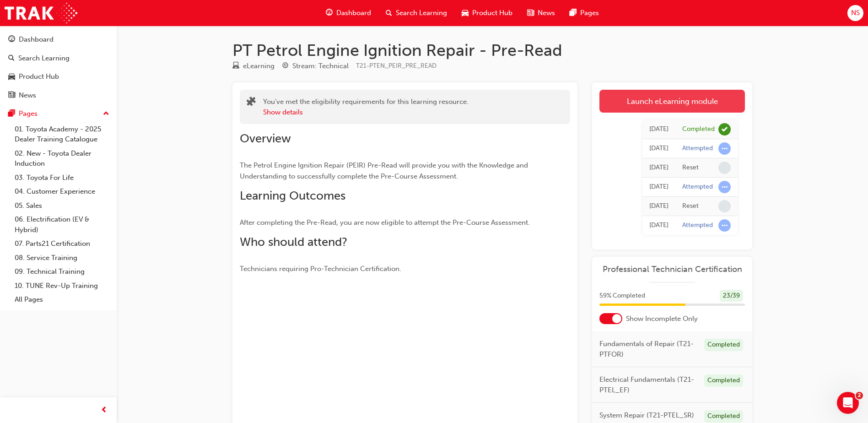 This screenshot has height=423, width=868. Describe the element at coordinates (859, 396) in the screenshot. I see `span: 2` at that location.